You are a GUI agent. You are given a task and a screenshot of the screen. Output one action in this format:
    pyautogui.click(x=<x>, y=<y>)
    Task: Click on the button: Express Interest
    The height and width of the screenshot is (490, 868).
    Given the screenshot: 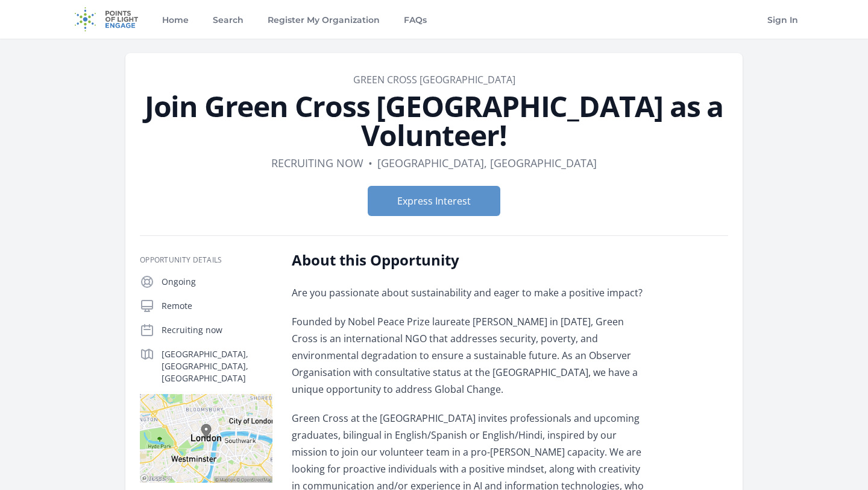 What is the action you would take?
    pyautogui.click(x=434, y=201)
    